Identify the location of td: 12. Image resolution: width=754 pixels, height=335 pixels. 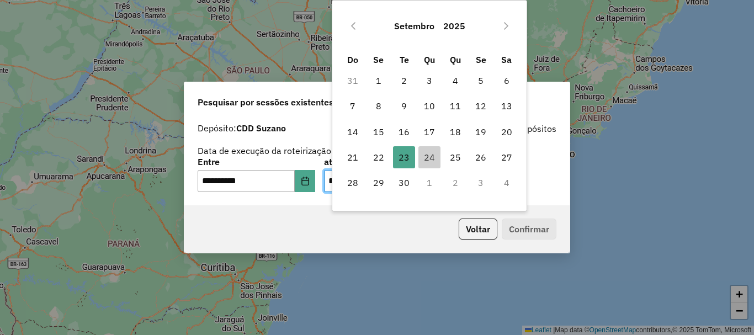
(481, 106).